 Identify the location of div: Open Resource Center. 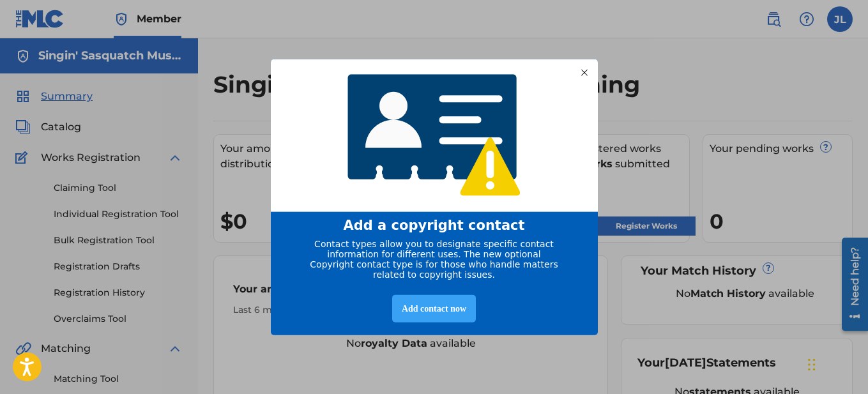
(23, 51).